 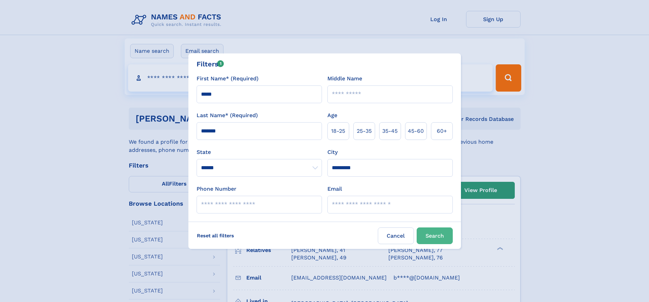 I want to click on span: 35‑45, so click(x=390, y=131).